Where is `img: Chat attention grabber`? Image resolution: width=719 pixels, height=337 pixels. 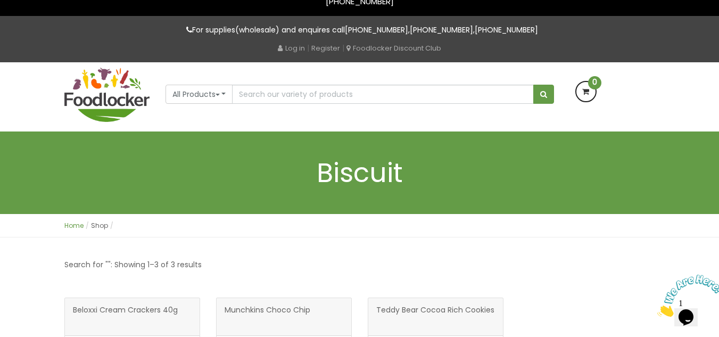
img: Chat attention grabber is located at coordinates (37, 25).